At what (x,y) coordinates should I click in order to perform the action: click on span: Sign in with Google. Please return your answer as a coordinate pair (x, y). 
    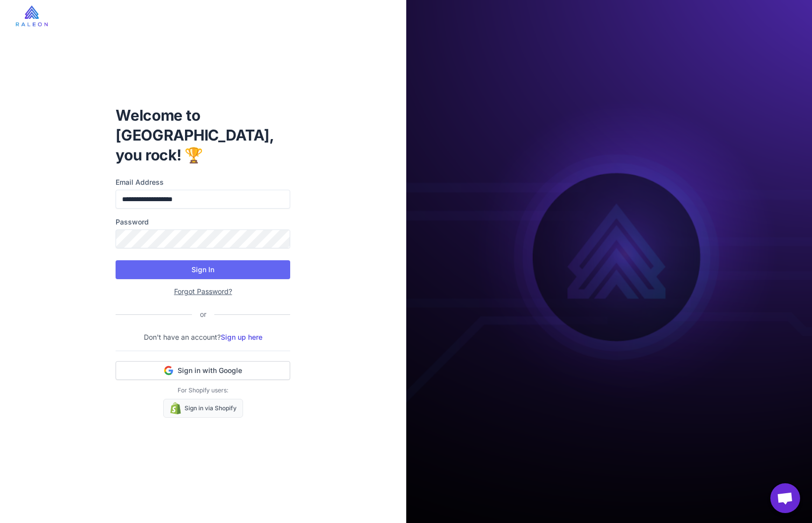
    Looking at the image, I should click on (210, 370).